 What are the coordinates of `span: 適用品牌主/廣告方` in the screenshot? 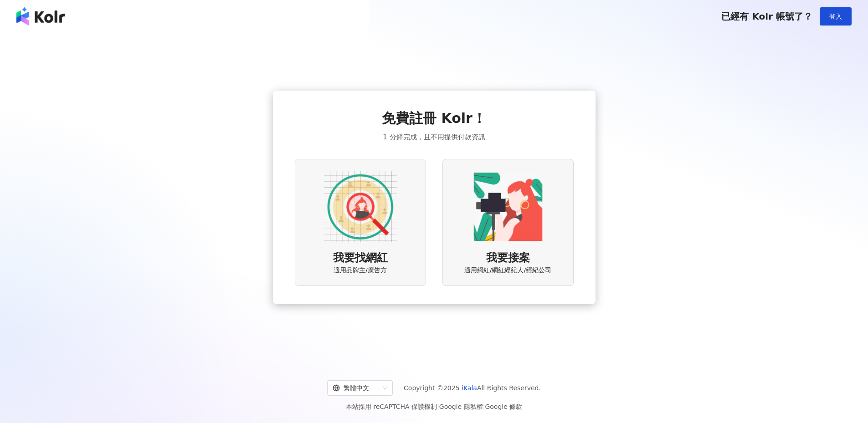 It's located at (360, 271).